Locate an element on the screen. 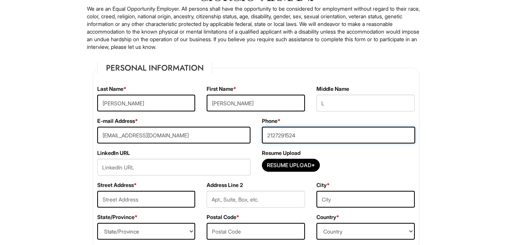  button: Resume Upload*Resume Upload* is located at coordinates (291, 165).